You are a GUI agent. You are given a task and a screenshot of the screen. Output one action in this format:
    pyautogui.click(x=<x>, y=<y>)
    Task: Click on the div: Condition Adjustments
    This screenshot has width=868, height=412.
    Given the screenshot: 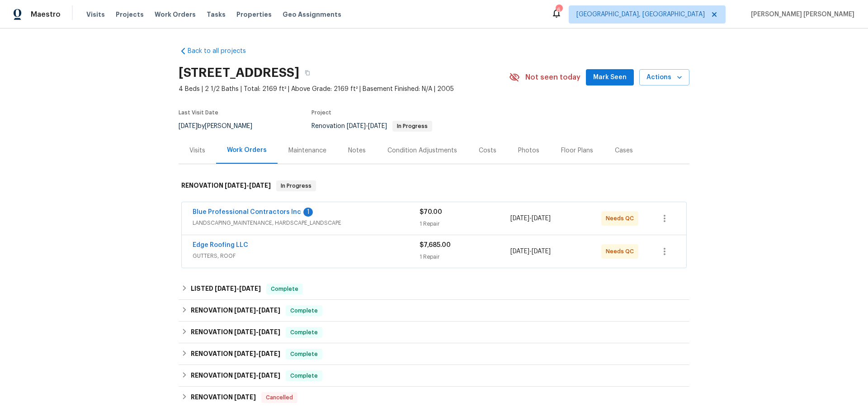 What is the action you would take?
    pyautogui.click(x=422, y=150)
    